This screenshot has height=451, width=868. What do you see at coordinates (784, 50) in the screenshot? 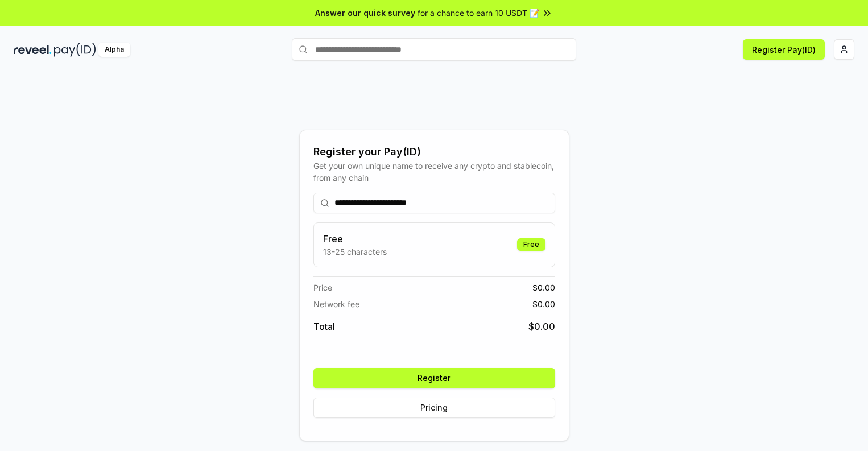
I see `button: Register Pay(ID)` at bounding box center [784, 50].